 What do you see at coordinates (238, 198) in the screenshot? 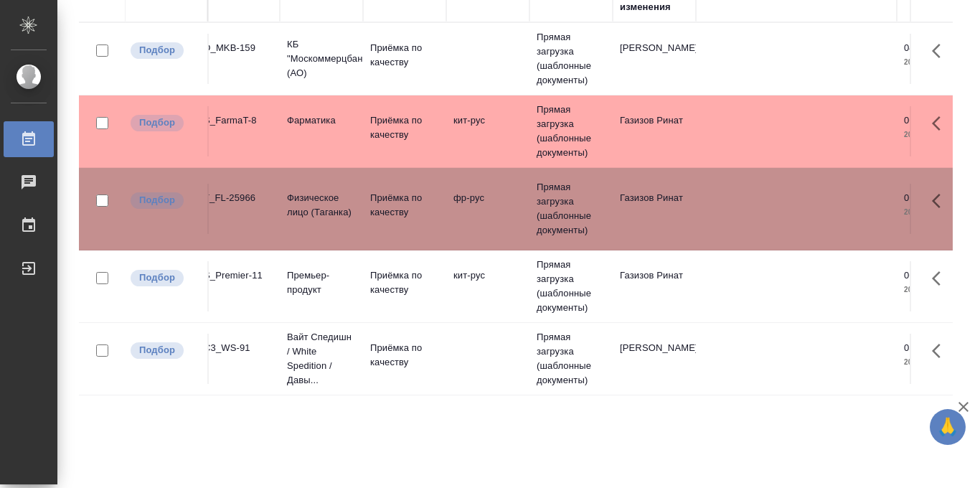
I see `div: T_FL-25966` at bounding box center [238, 198].